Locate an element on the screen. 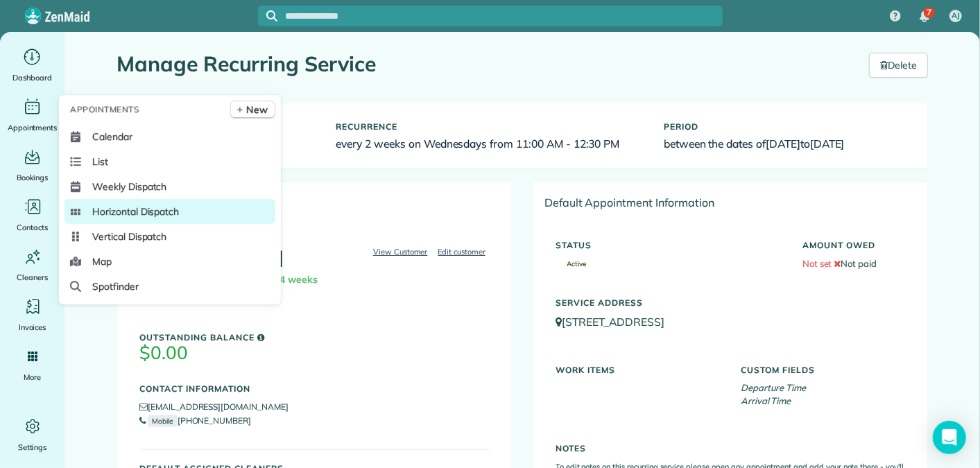 The height and width of the screenshot is (468, 980). div: Customer Information is located at coordinates (314, 202).